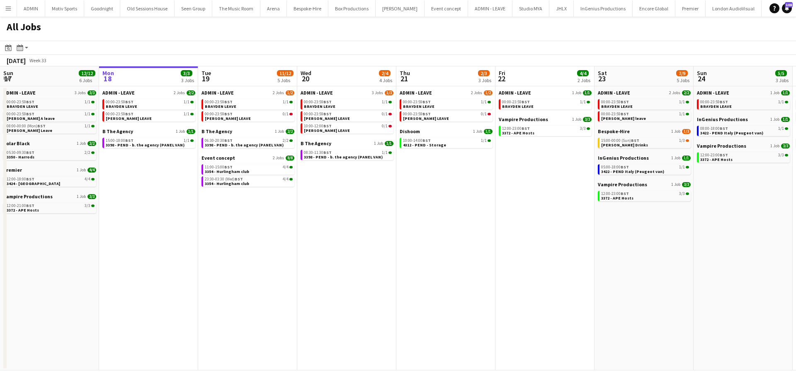  Describe the element at coordinates (645, 169) in the screenshot. I see `a: 05:00-18:00BST1/13422 - PEND Italy (Peugeot van)` at that location.